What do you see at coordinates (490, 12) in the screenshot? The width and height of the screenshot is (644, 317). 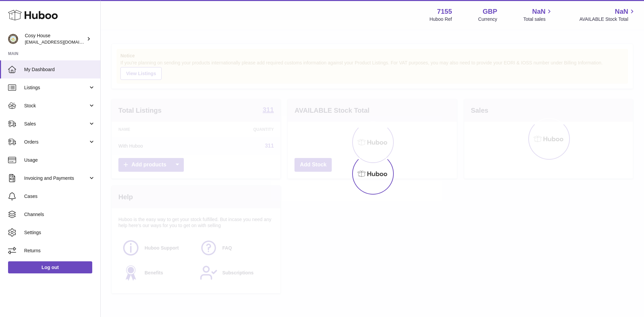 I see `strong: GBP` at bounding box center [490, 12].